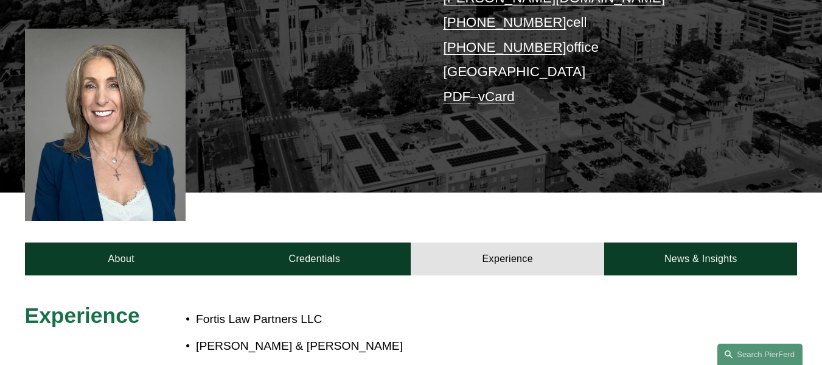  Describe the element at coordinates (449, 319) in the screenshot. I see `p: Fortis Law Partners LLC` at that location.